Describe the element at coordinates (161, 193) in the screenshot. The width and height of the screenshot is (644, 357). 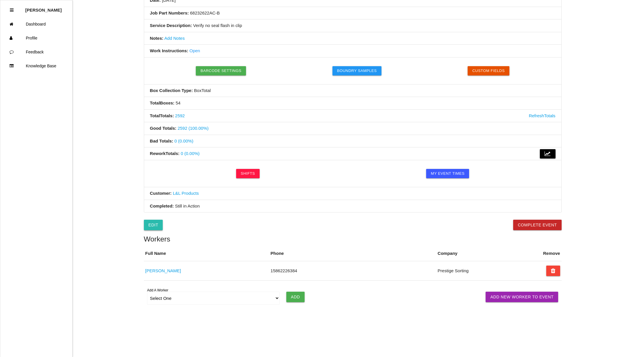
I see `b: Customer:` at that location.